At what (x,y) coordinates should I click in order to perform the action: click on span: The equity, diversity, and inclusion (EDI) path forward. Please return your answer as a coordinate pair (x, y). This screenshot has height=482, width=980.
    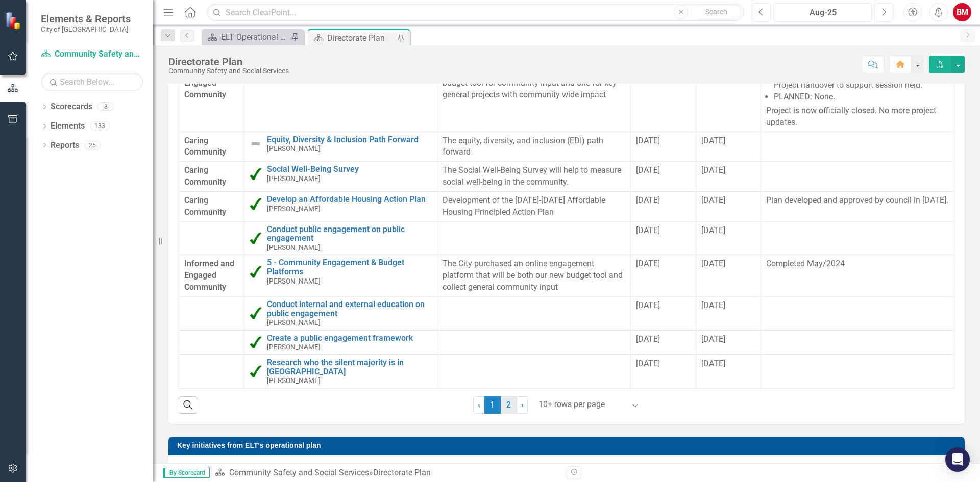
    Looking at the image, I should click on (522, 146).